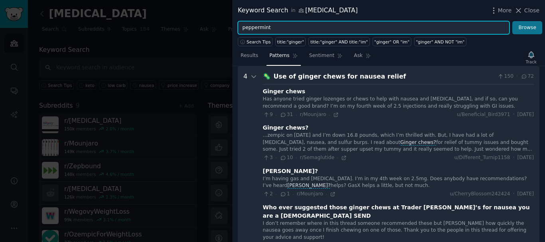 Image resolution: width=545 pixels, height=242 pixels. I want to click on span: r/Semaglutide, so click(317, 158).